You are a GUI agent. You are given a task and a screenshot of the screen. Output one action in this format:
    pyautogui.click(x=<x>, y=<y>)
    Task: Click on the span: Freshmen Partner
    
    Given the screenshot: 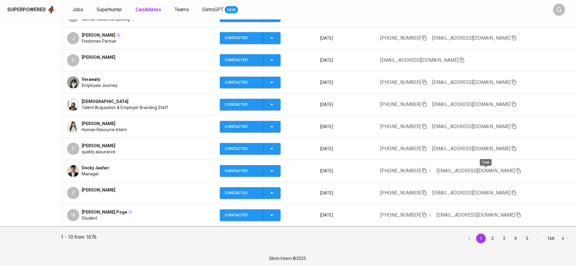 What is the action you would take?
    pyautogui.click(x=99, y=41)
    